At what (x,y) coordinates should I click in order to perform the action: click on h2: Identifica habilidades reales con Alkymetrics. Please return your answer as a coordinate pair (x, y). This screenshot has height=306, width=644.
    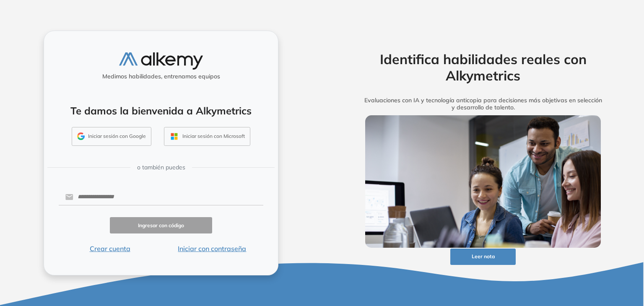
    Looking at the image, I should click on (483, 67).